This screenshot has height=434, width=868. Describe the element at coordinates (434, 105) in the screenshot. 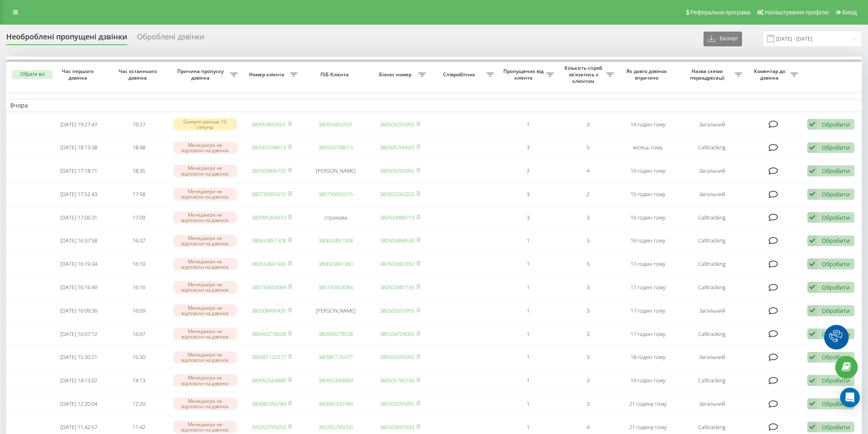

I see `td: Вчора` at that location.